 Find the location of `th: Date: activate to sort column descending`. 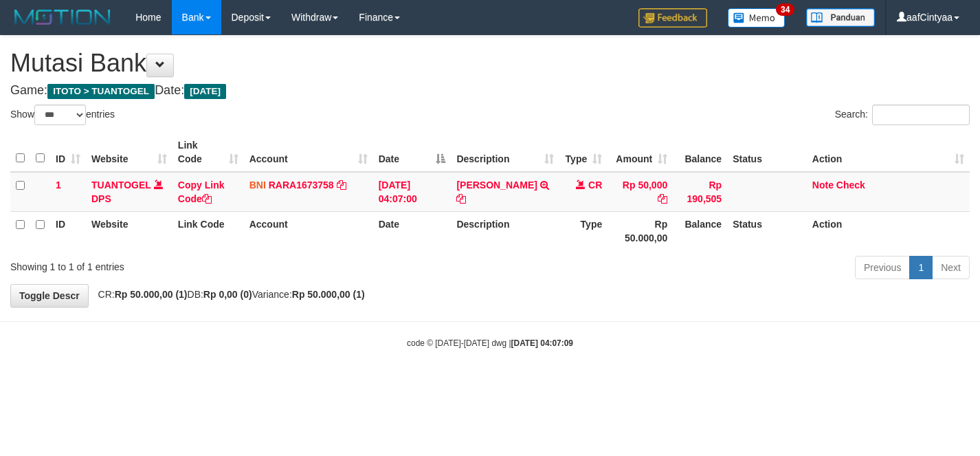

th: Date: activate to sort column descending is located at coordinates (413, 152).